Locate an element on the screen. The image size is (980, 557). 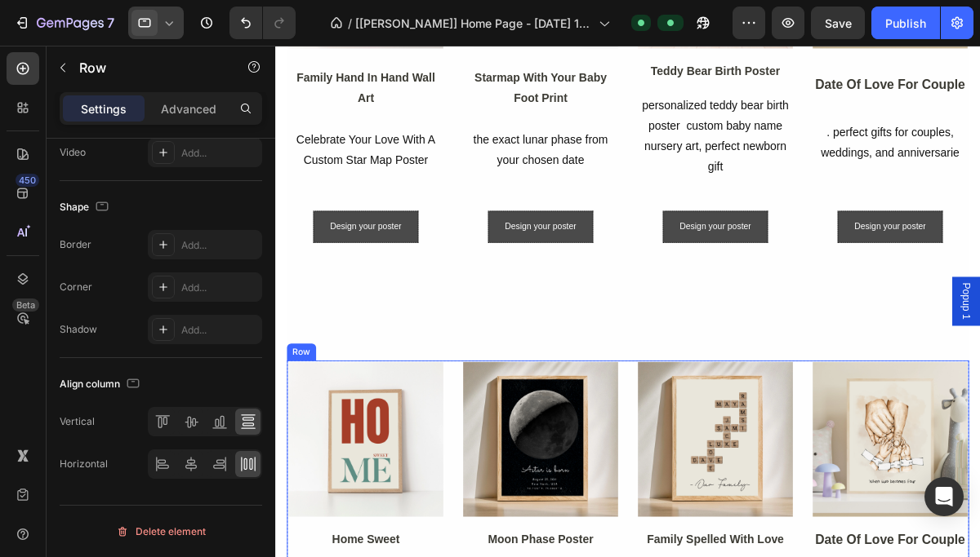
span: Save is located at coordinates (837, 23).